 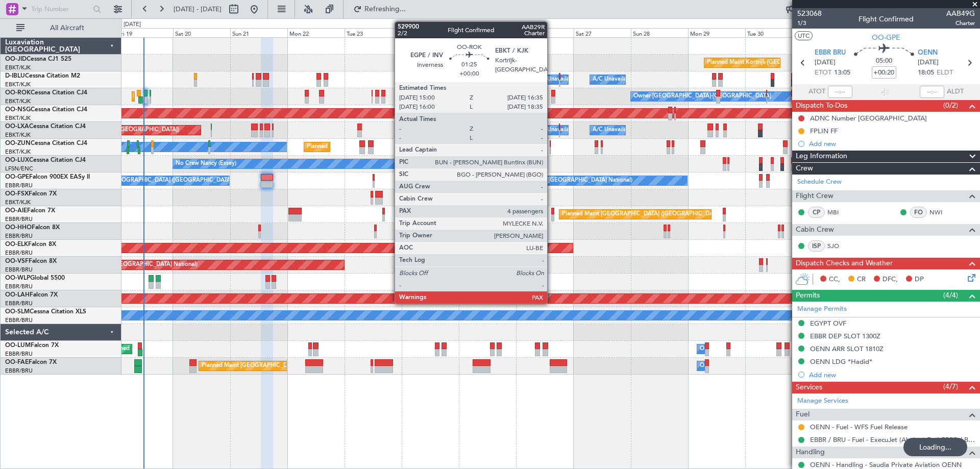 I want to click on a: OO-HHOFalcon 8X, so click(x=32, y=228).